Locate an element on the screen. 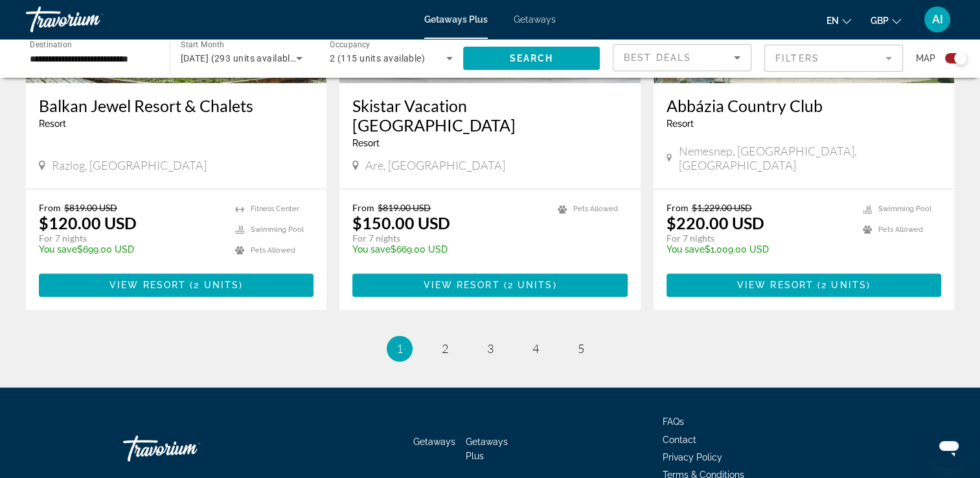 This screenshot has height=478, width=980. span: Search is located at coordinates (531, 59).